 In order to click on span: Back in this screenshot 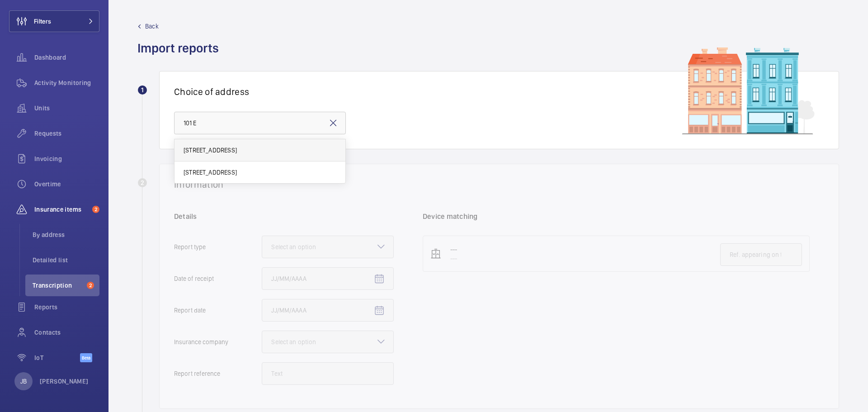, I will do `click(152, 26)`.